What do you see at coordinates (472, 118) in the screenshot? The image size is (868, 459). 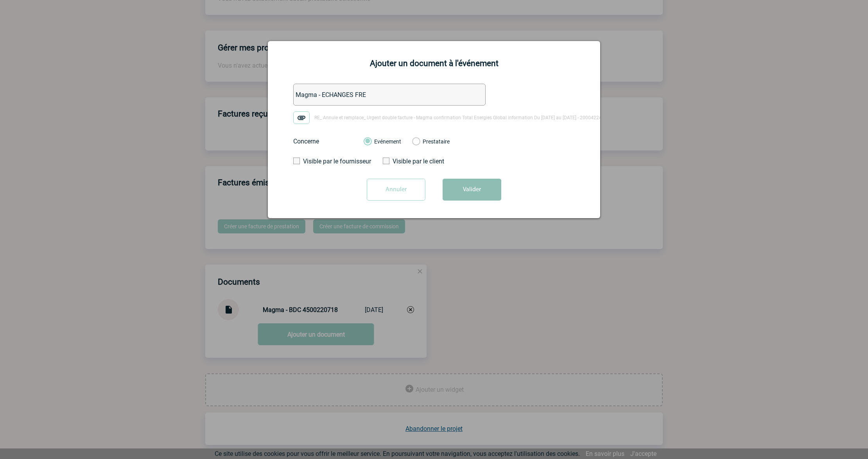 I see `span: RE_ Annule et remplace_ Urgent double facture - Magma confirmation Total Energies Global informat...` at bounding box center [472, 118].